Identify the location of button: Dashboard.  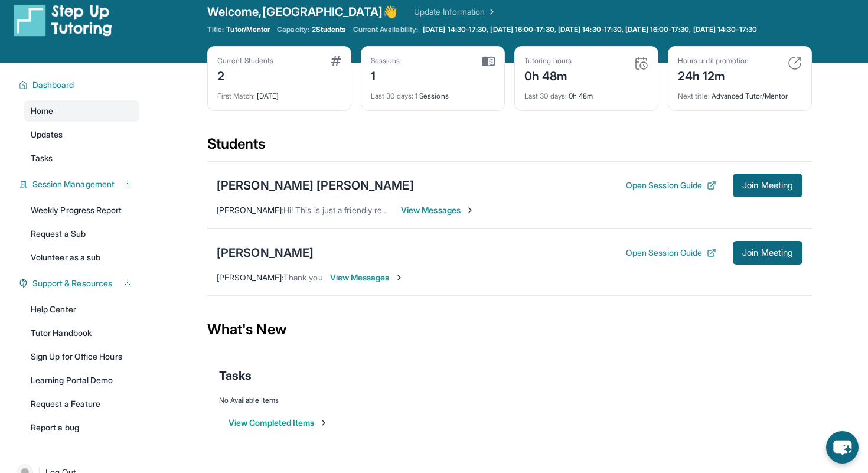
(80, 85).